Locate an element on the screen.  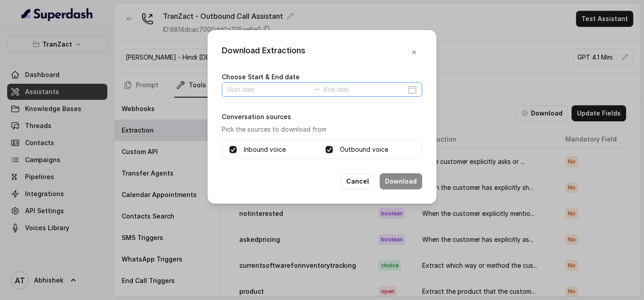
label: Choose Start & End date is located at coordinates (261, 76).